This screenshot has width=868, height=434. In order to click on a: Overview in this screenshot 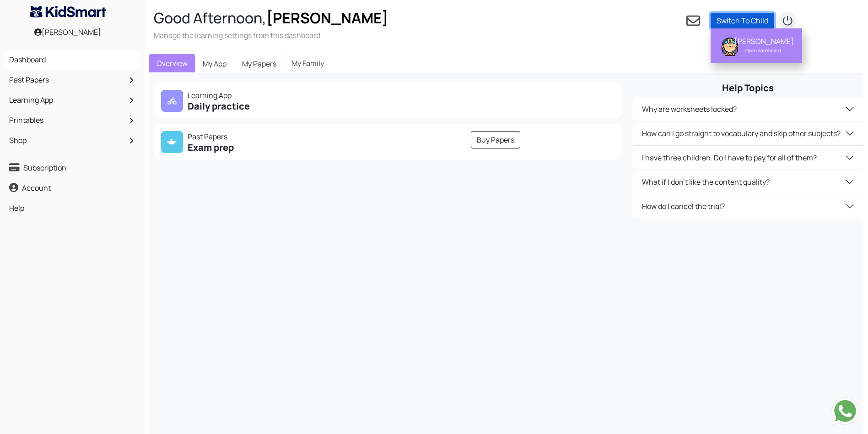, I will do `click(172, 63)`.